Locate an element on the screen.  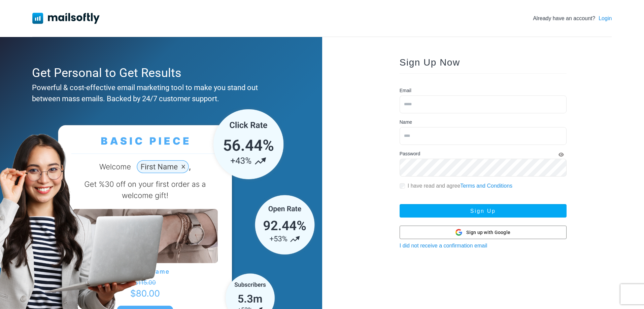
a: Login is located at coordinates (605, 18).